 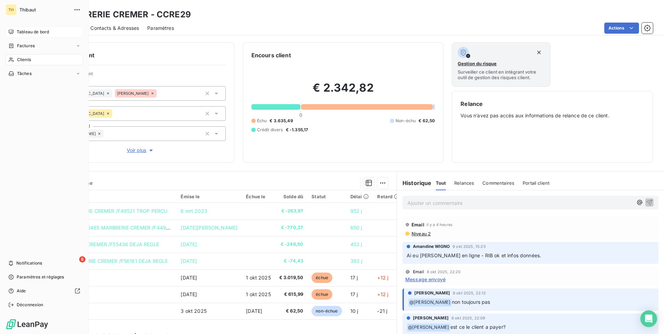 What do you see at coordinates (24, 60) in the screenshot?
I see `span: Clients` at bounding box center [24, 60].